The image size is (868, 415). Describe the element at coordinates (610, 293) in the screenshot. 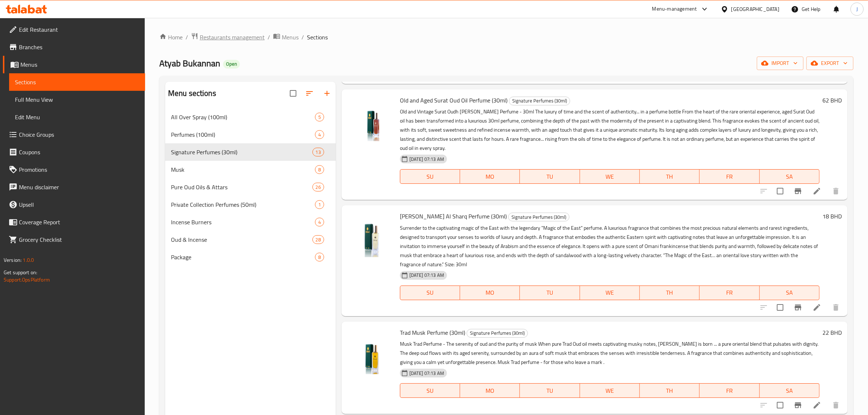

I see `button: WE` at that location.